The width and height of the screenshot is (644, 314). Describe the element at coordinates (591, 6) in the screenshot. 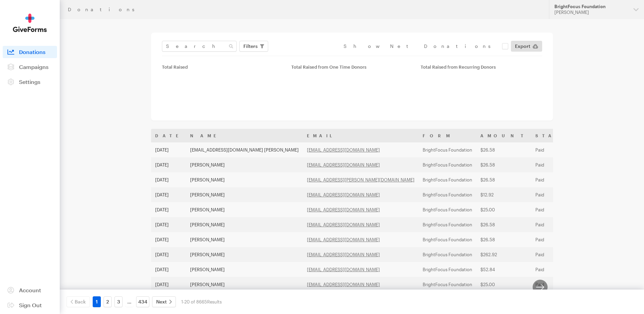

I see `div: BrightFocus Foundation` at that location.